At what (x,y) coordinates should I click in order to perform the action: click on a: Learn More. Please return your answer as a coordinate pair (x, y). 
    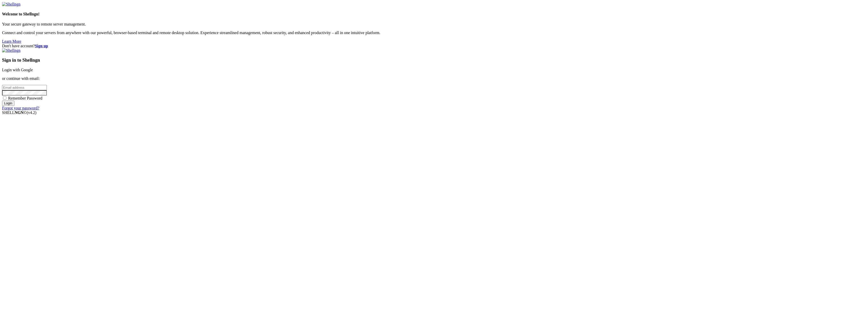
    Looking at the image, I should click on (12, 41).